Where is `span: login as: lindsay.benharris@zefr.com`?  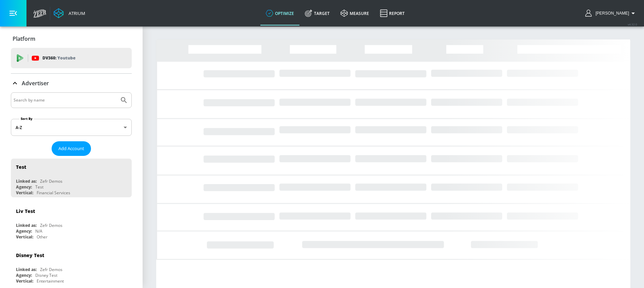
span: login as: lindsay.benharris@zefr.com is located at coordinates (611, 13).